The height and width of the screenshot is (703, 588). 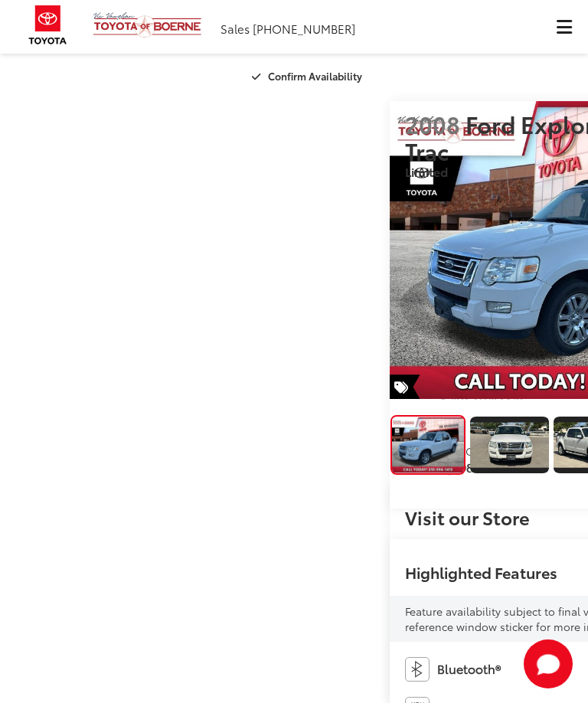 What do you see at coordinates (481, 572) in the screenshot?
I see `h2: Highlighted Features` at bounding box center [481, 572].